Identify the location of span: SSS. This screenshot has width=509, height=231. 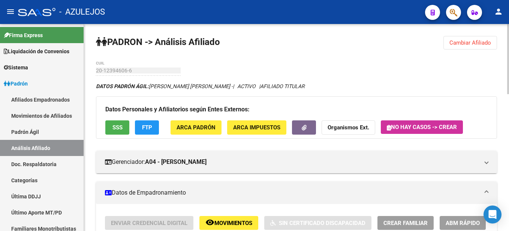
(117, 128).